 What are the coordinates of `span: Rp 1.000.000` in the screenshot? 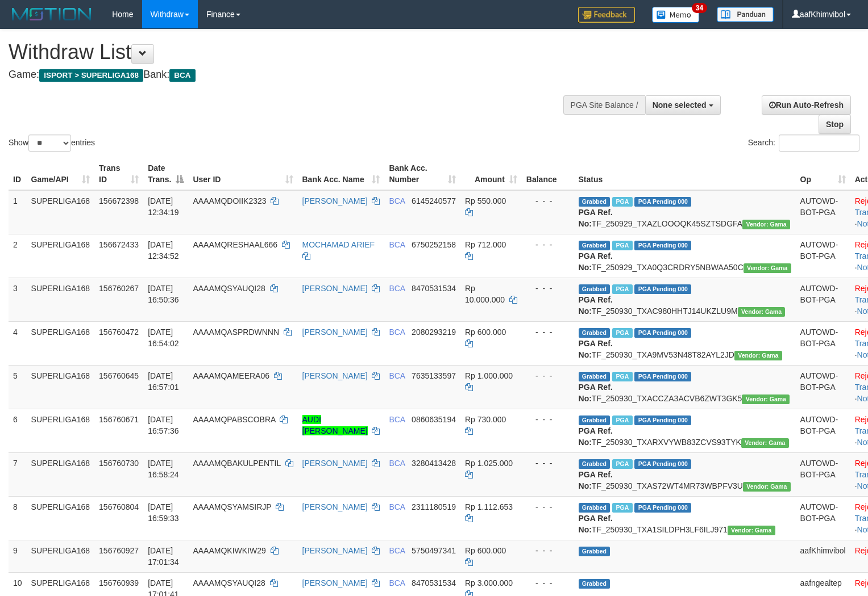 It's located at (489, 376).